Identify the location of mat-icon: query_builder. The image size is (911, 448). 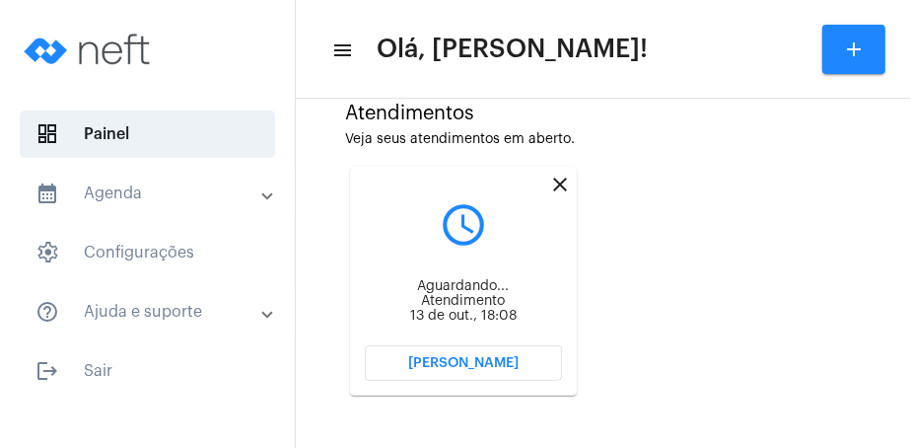
(464, 225).